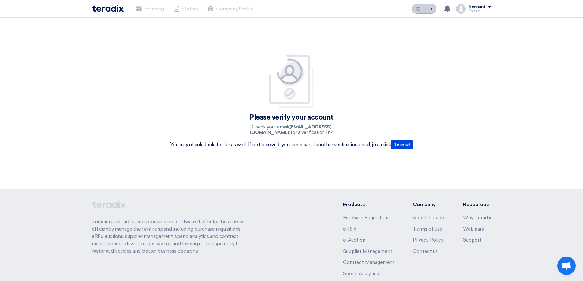  Describe the element at coordinates (361, 274) in the screenshot. I see `a: Spend Analytics` at that location.